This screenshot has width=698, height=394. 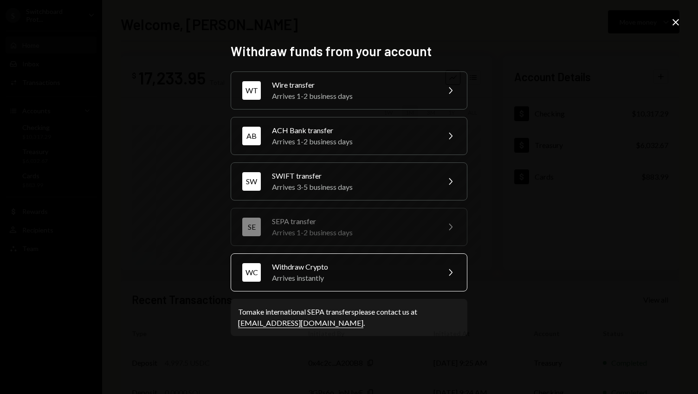 I want to click on div: SWIFT transfer, so click(x=353, y=176).